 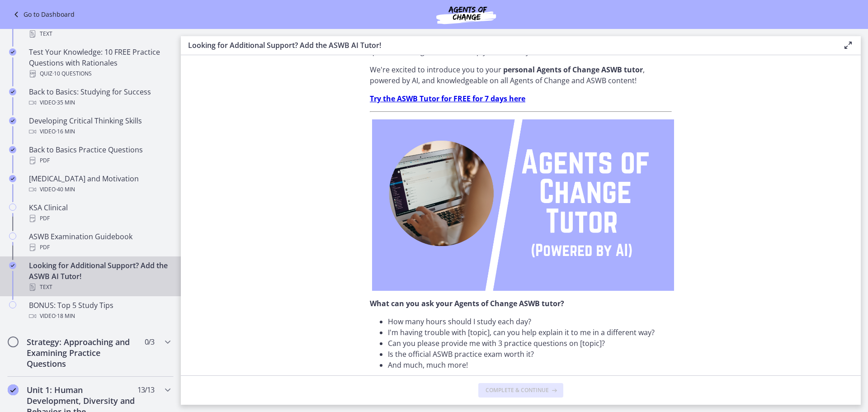 I want to click on li: I'm having trouble with [topic], can you help explain it to me in a different way?, so click(x=530, y=333).